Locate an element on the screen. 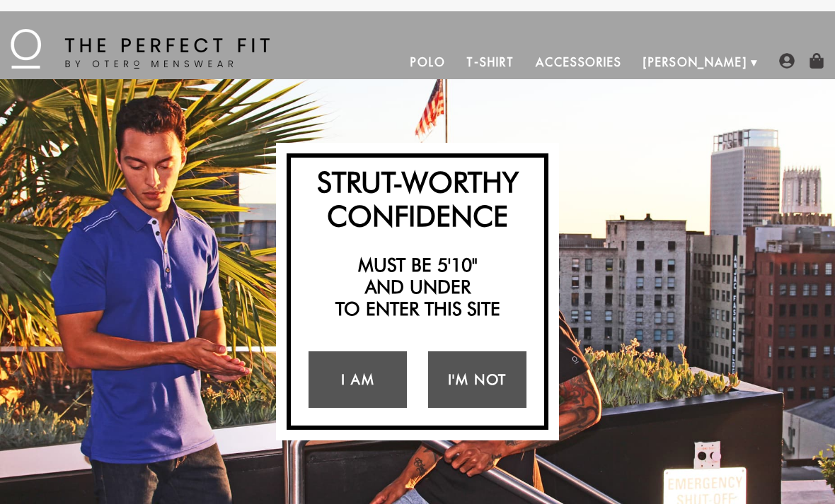  h2: Must be 5'10" and under to enter this site is located at coordinates (418, 287).